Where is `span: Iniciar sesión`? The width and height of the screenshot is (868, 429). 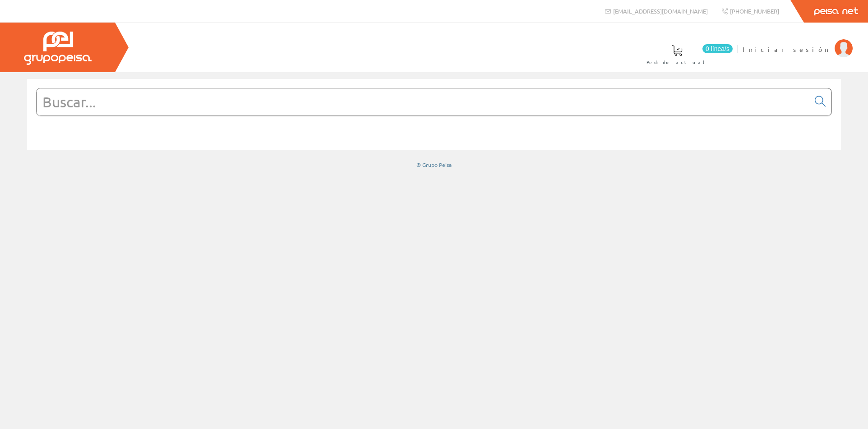 span: Iniciar sesión is located at coordinates (786, 49).